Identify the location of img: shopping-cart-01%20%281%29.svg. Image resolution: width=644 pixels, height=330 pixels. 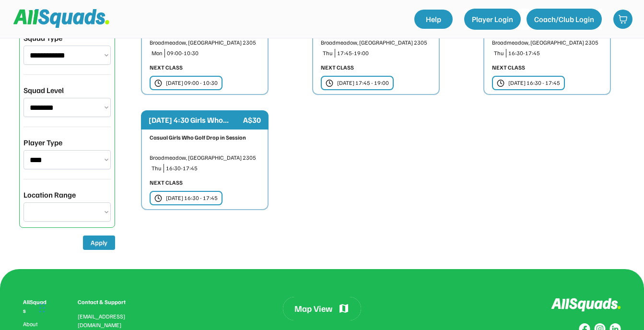
(623, 19).